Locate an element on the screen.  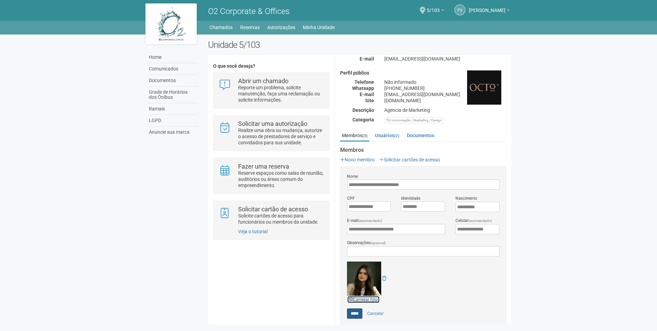
strong: Fazer uma reserva is located at coordinates (264, 166).